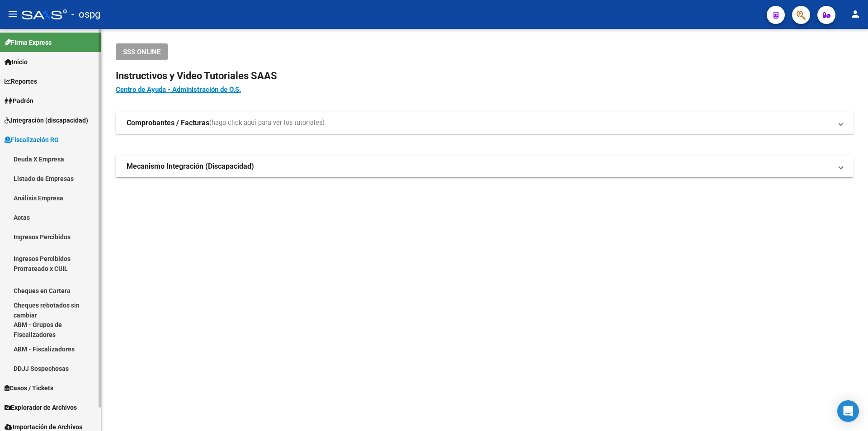 The image size is (868, 431). Describe the element at coordinates (46, 120) in the screenshot. I see `span: Integración (discapacidad)` at that location.